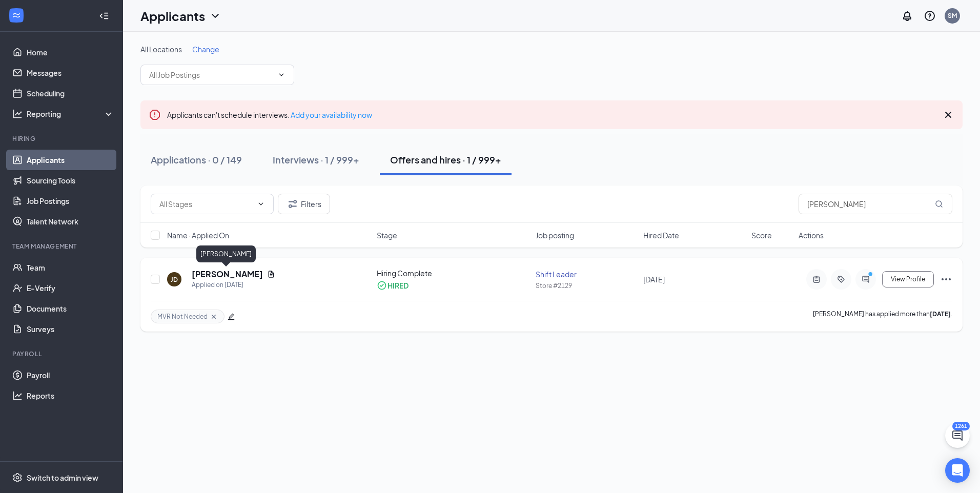 The width and height of the screenshot is (980, 493). I want to click on svg: Settings, so click(18, 477).